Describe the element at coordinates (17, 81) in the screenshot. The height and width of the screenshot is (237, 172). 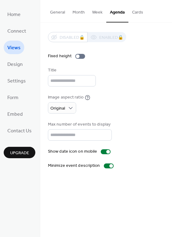
I see `a: Settings` at that location.